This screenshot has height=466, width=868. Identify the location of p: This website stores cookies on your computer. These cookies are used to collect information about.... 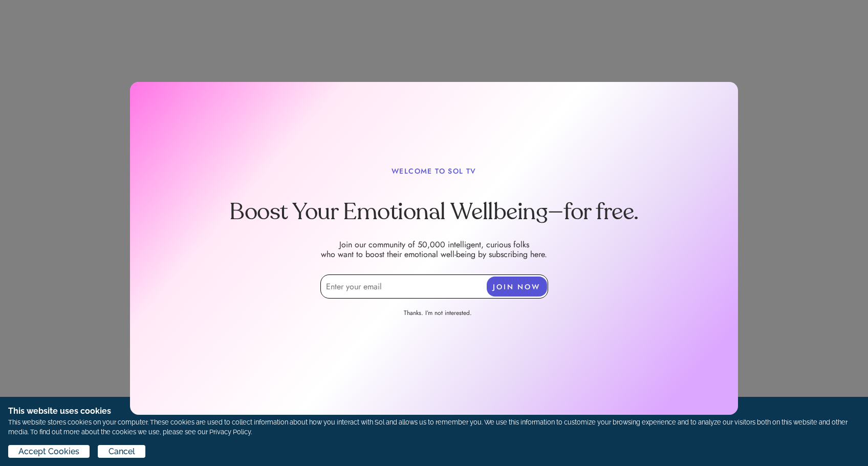
(434, 427).